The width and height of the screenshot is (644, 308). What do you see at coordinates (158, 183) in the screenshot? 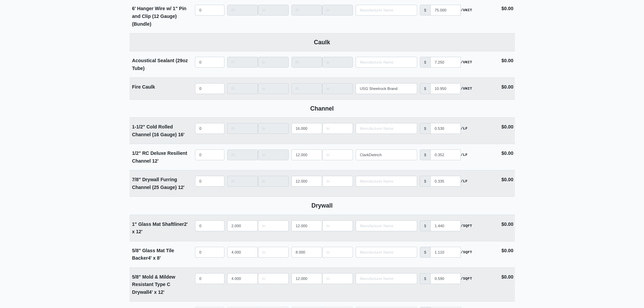
I see `strong: 7/8" Drywall Furring Channel (25 Gauge)` at bounding box center [158, 183].